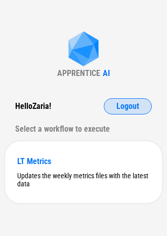 This screenshot has width=167, height=236. I want to click on div: Hello Zaria !, so click(33, 106).